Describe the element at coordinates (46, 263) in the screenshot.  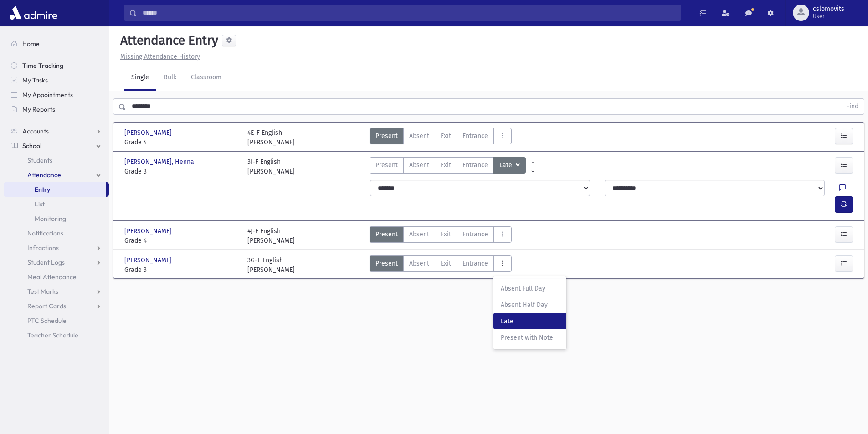
I see `span: Student Logs` at that location.